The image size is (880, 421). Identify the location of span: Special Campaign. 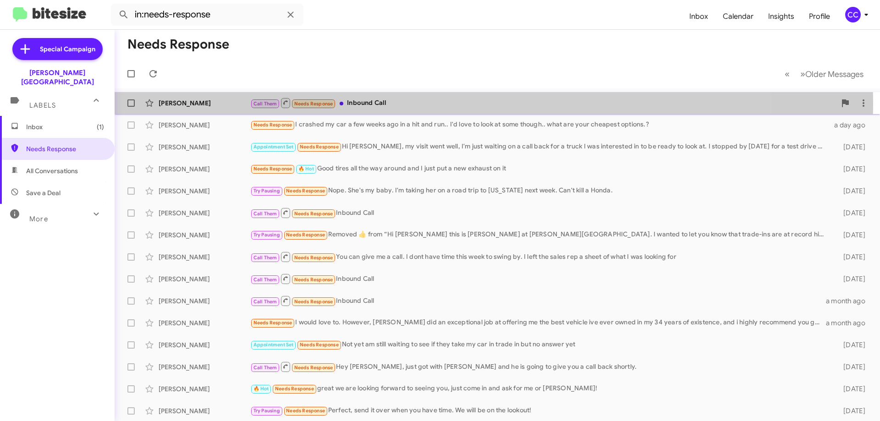
(67, 49).